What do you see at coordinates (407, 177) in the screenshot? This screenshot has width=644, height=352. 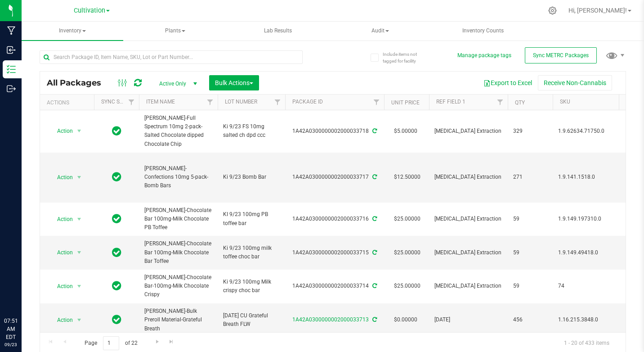 I see `span: $12.50000` at bounding box center [407, 177].